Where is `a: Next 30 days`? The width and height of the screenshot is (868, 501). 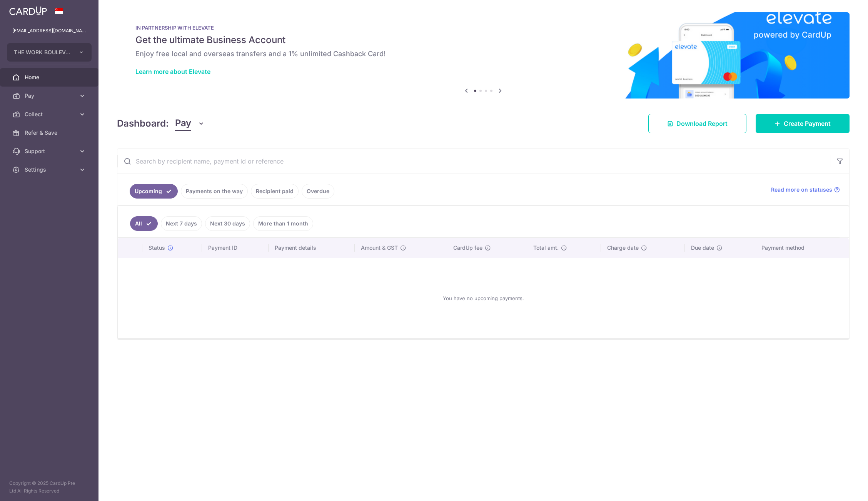 a: Next 30 days is located at coordinates (227, 223).